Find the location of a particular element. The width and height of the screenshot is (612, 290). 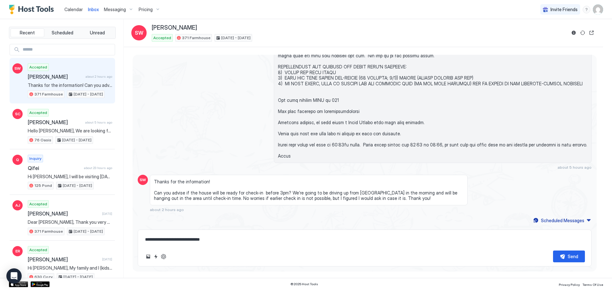

button: Quick reply is located at coordinates (156, 257).